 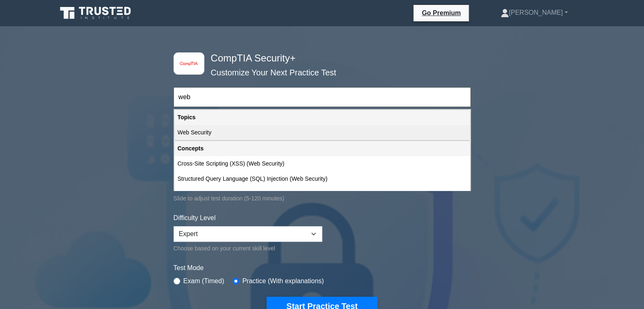 What do you see at coordinates (194, 218) in the screenshot?
I see `label: Difficulty Level` at bounding box center [194, 218].